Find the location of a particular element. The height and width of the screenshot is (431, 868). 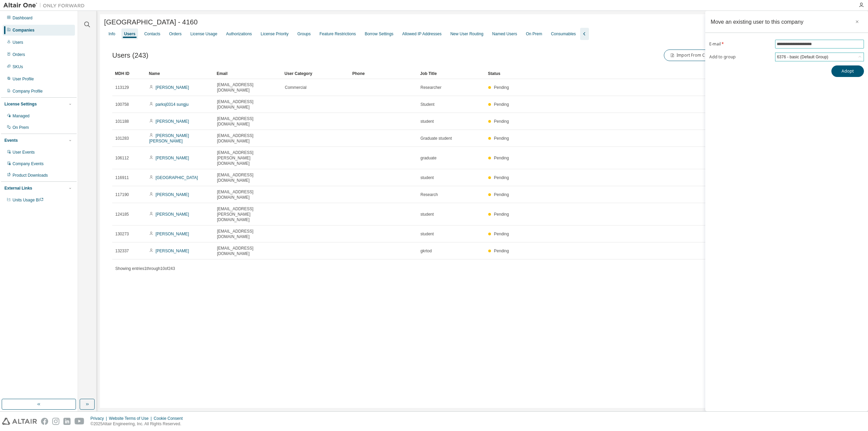

span: 106112 is located at coordinates (122, 158).